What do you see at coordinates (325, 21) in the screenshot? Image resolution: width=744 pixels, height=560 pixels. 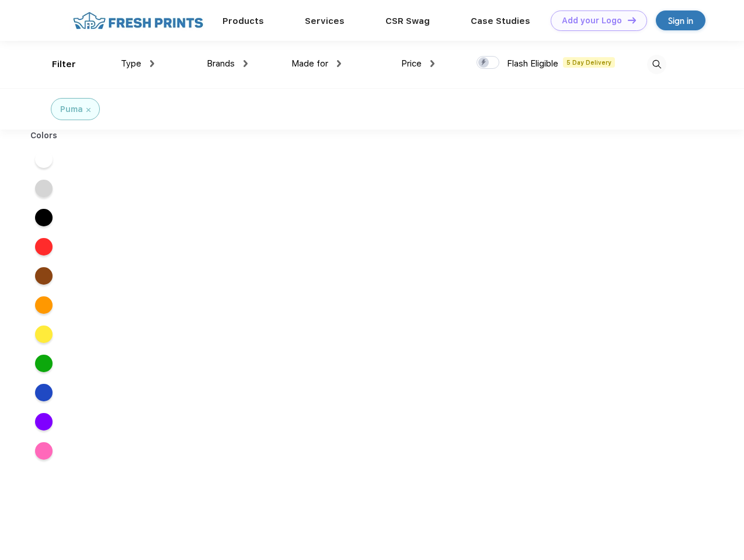 I see `a: Services` at bounding box center [325, 21].